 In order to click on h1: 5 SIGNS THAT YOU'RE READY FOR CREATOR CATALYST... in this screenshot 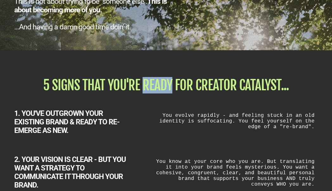, I will do `click(166, 85)`.